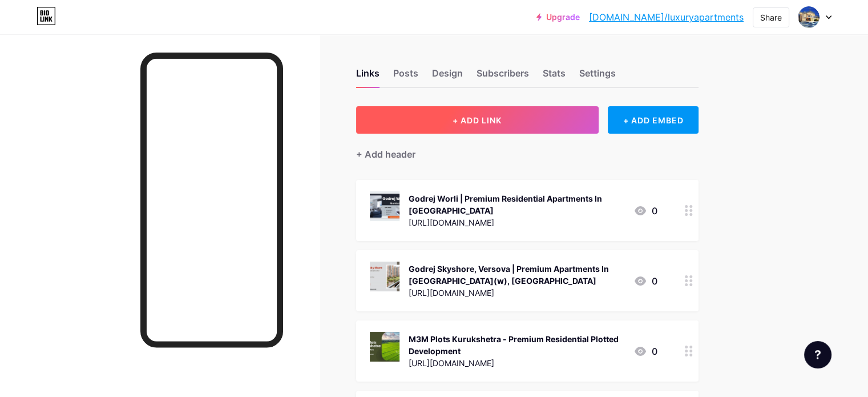  I want to click on img: Godrej Skyshore, Versova | Premium Apartments In Andheri(w), Mumbai, so click(385, 276).